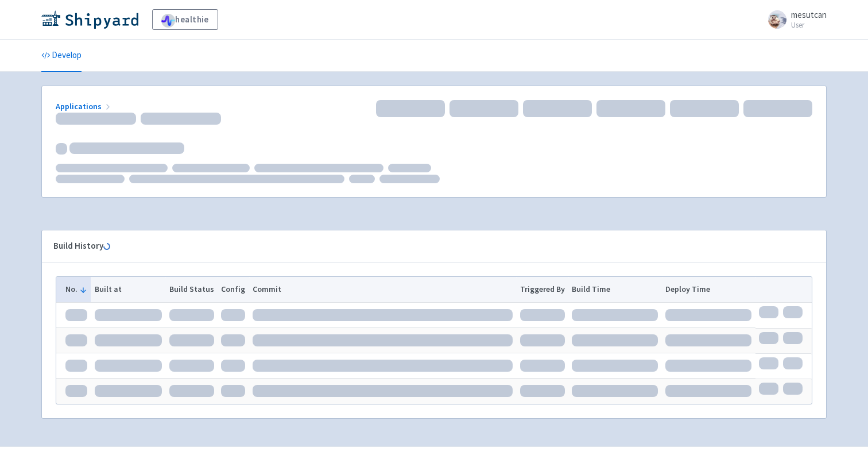 The width and height of the screenshot is (868, 455). What do you see at coordinates (76, 289) in the screenshot?
I see `button: No.` at bounding box center [76, 289].